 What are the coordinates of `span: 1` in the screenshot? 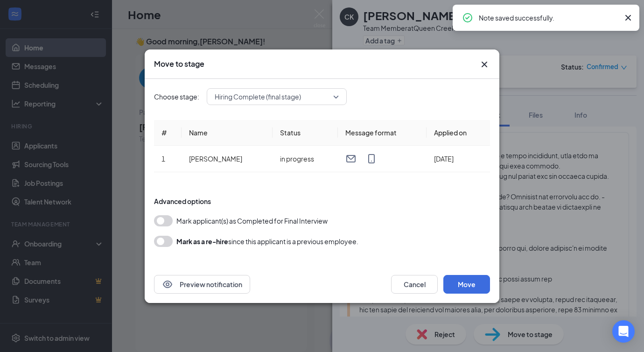 It's located at (163, 158).